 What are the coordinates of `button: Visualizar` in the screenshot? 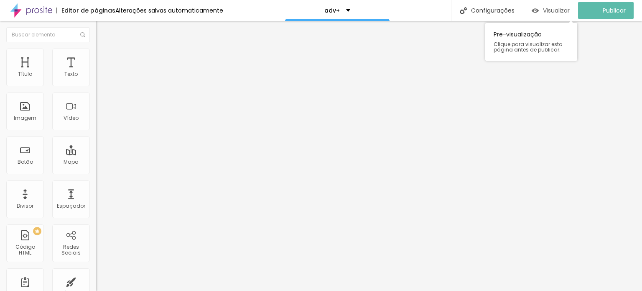 It's located at (551, 10).